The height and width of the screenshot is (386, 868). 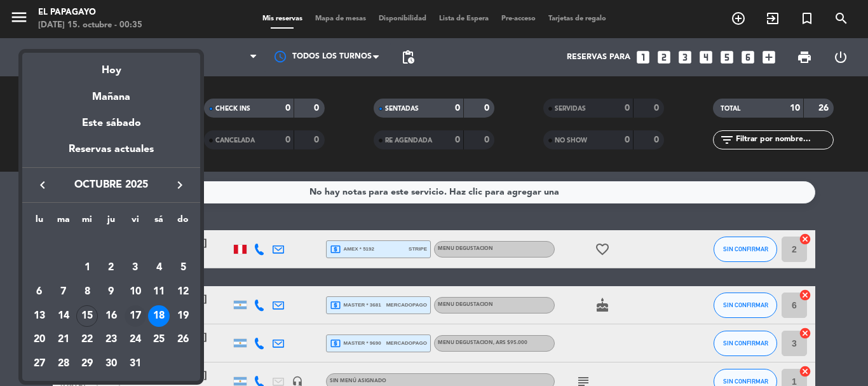 I want to click on div: 11, so click(x=159, y=292).